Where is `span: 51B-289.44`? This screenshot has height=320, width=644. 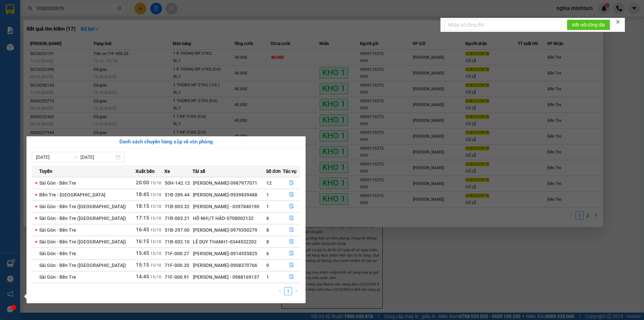
span: 51B-289.44 is located at coordinates (177, 195).